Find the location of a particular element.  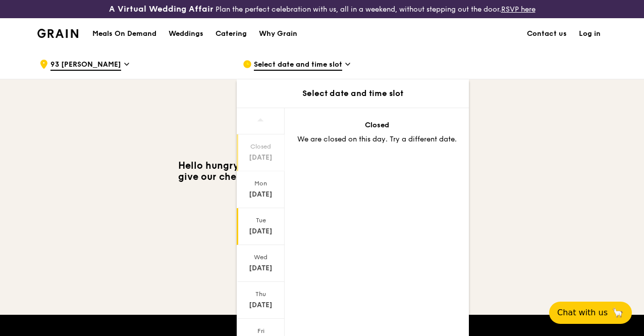

a: Log in is located at coordinates (590, 34).